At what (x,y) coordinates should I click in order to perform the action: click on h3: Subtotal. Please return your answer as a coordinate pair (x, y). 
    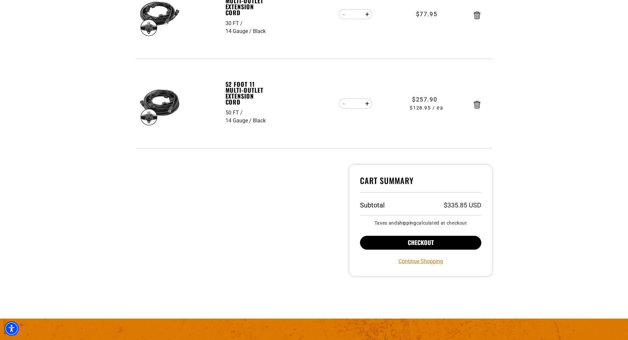
    Looking at the image, I should click on (372, 205).